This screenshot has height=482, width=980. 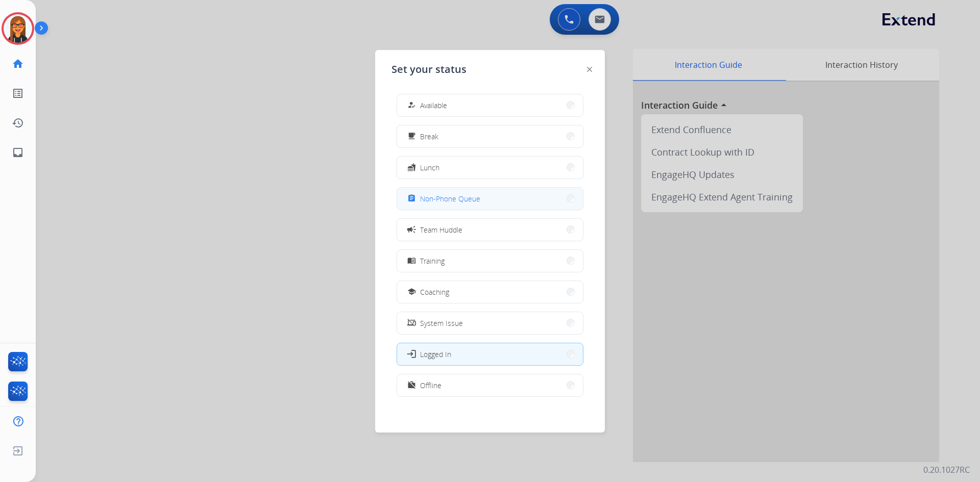 I want to click on button: Available, so click(x=490, y=105).